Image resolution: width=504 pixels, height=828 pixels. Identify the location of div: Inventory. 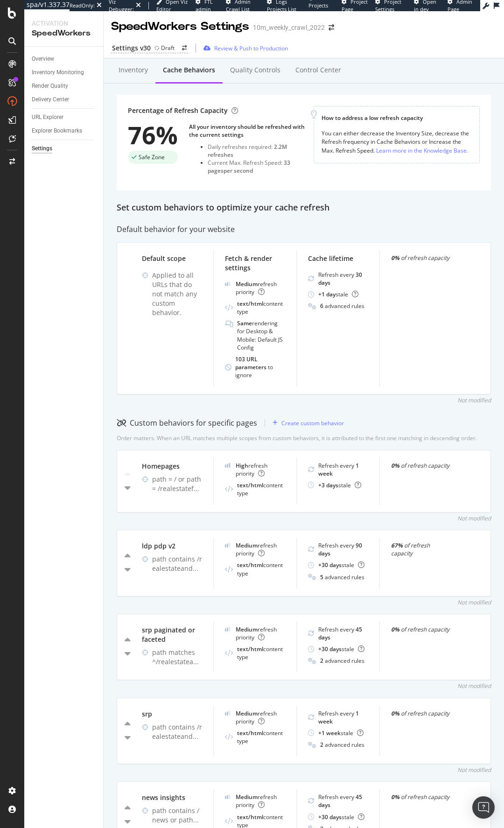
(133, 70).